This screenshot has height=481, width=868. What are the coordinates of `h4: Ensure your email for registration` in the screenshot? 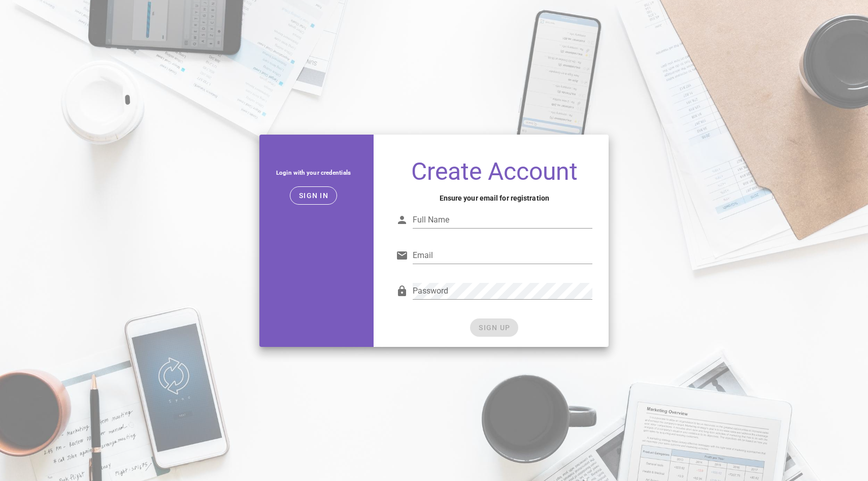 It's located at (494, 198).